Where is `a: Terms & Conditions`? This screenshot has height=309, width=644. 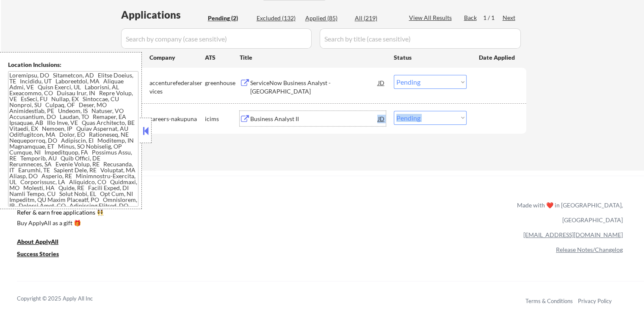
a: Terms & Conditions is located at coordinates (549, 301).